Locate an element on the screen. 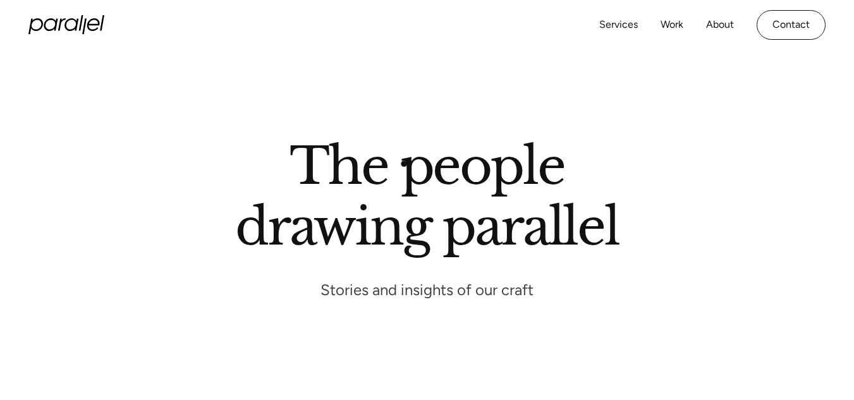  a: home is located at coordinates (66, 25).